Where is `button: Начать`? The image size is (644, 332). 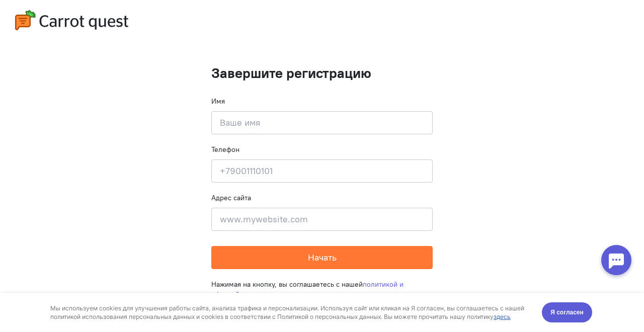 button: Начать is located at coordinates (322, 258).